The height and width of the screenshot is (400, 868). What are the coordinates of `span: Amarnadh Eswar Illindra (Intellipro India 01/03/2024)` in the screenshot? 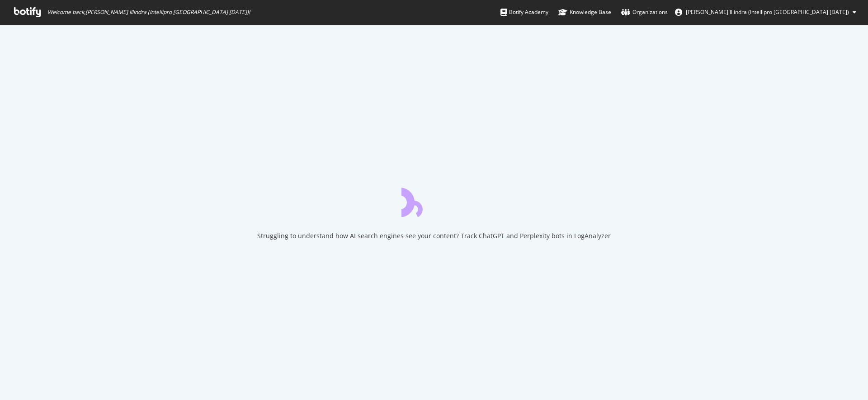 It's located at (767, 12).